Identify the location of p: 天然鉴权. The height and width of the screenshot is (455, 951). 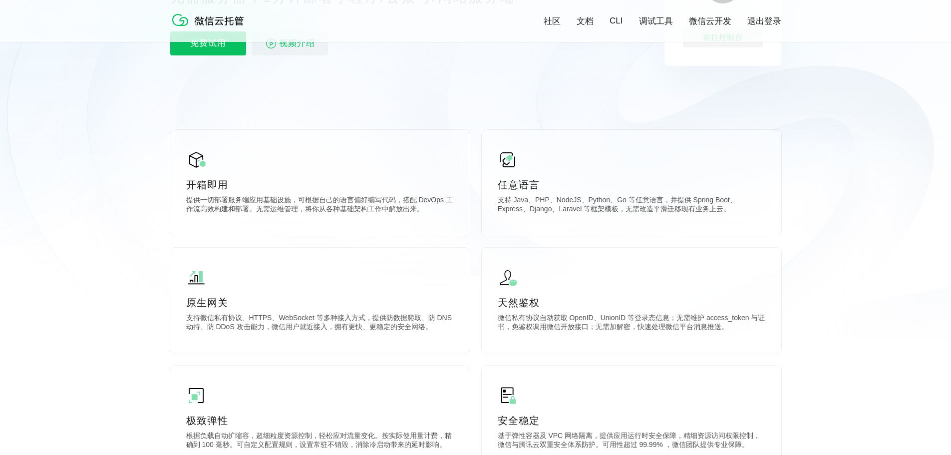
(631, 302).